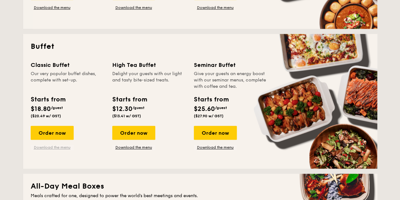 The image size is (400, 200). What do you see at coordinates (200, 186) in the screenshot?
I see `h2: All-Day Meal Boxes` at bounding box center [200, 186].